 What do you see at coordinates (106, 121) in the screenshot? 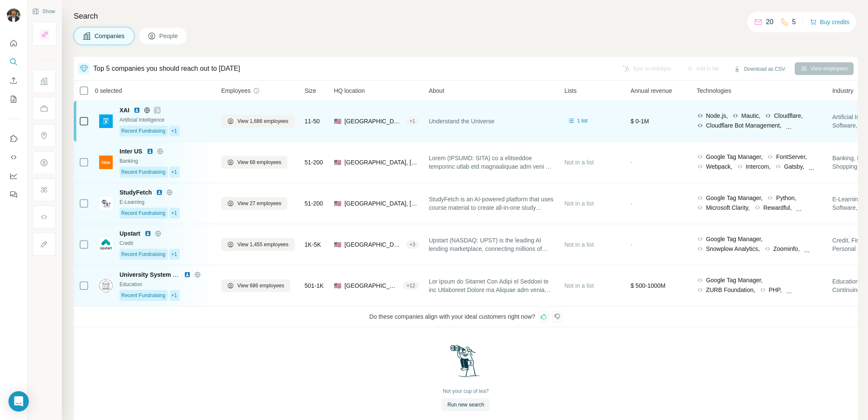
I see `img: Logo of XAI` at bounding box center [106, 121].